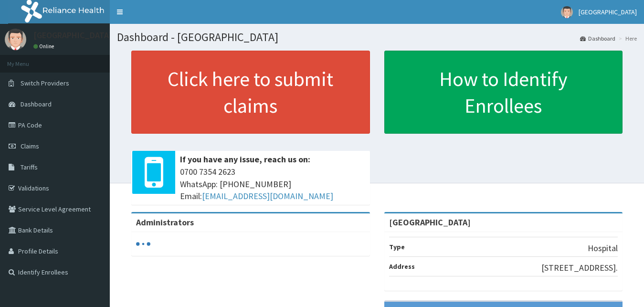 The width and height of the screenshot is (644, 307). Describe the element at coordinates (29, 146) in the screenshot. I see `span: Claims` at that location.